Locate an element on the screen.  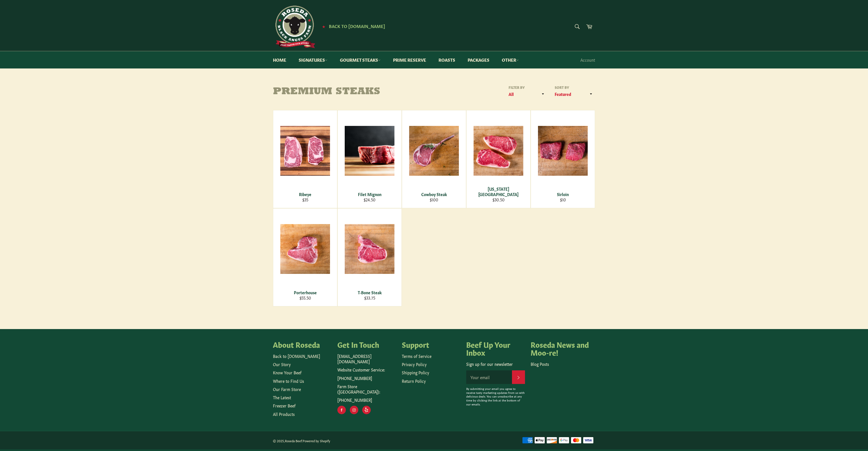
a: Sirloin Sirloin $10 is located at coordinates (563, 159).